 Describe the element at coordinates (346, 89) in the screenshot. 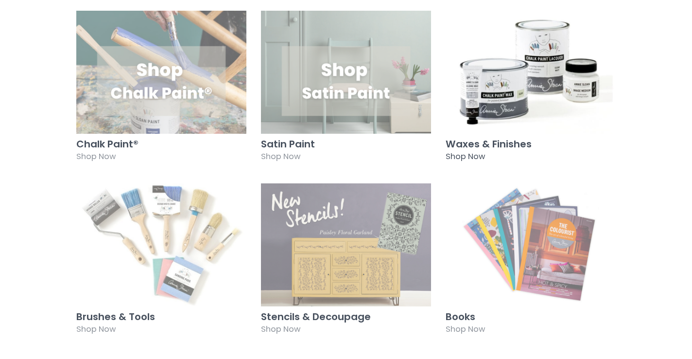

I see `a: Satin Paint Shop Now` at that location.